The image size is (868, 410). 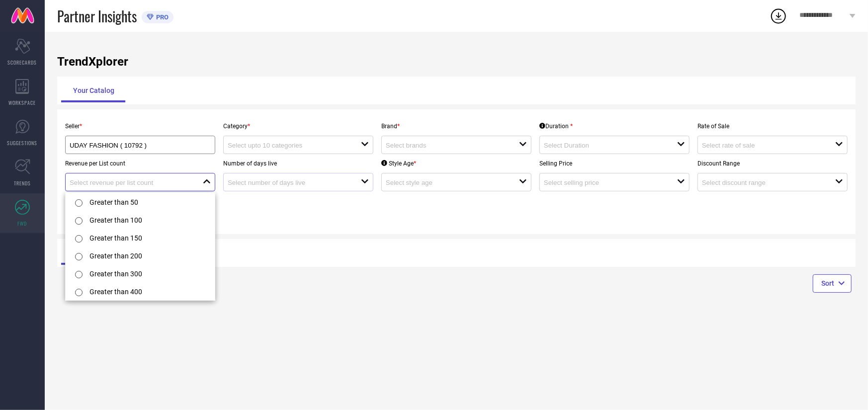 What do you see at coordinates (603, 145) in the screenshot?
I see `input: Select Duration` at bounding box center [603, 145].